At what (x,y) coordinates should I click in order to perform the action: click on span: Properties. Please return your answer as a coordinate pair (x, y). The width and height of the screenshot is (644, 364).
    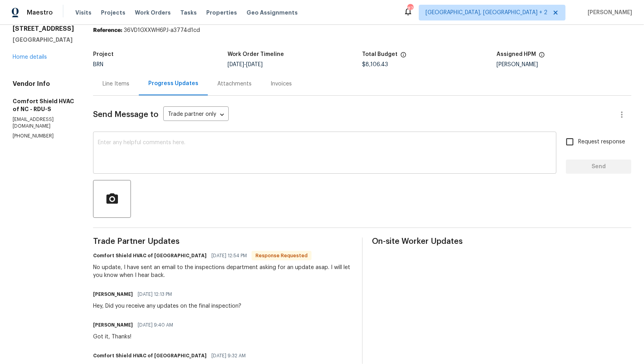
    Looking at the image, I should click on (222, 12).